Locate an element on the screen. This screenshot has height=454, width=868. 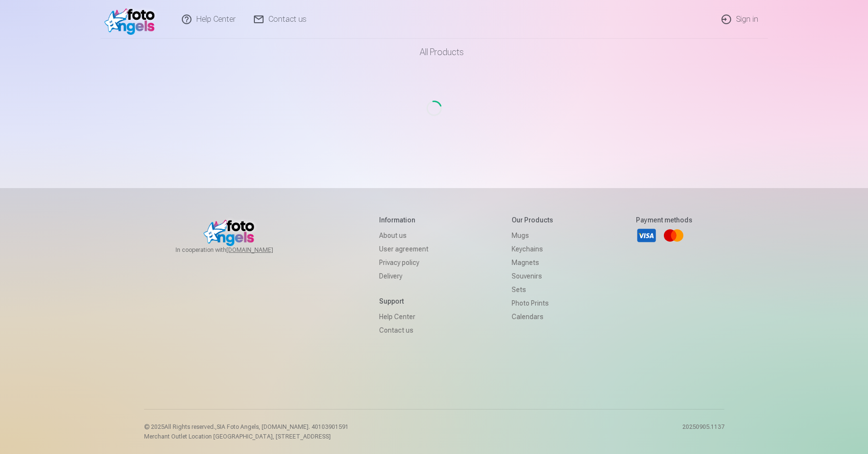
h5: Our products is located at coordinates (532, 220).